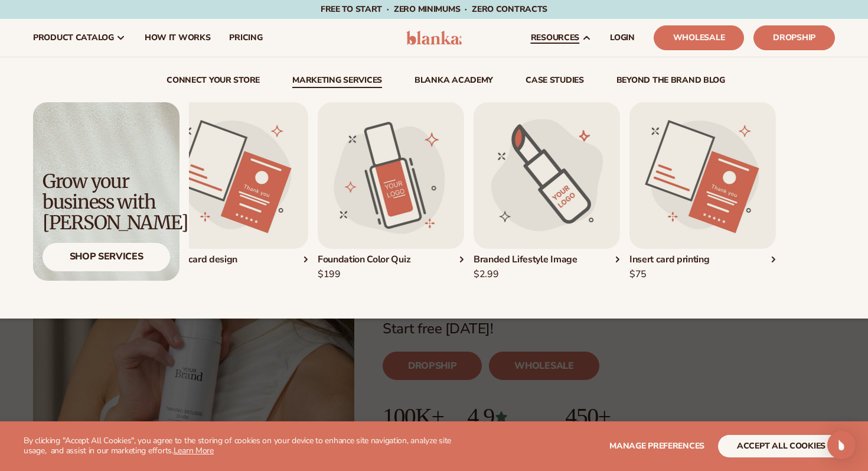 This screenshot has height=471, width=868. I want to click on a: How It Works, so click(178, 38).